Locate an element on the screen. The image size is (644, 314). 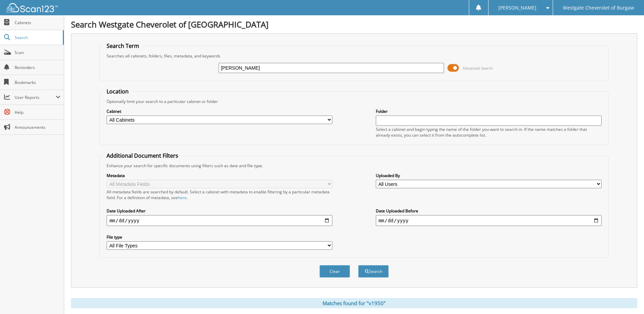
label: File type is located at coordinates (219, 237).